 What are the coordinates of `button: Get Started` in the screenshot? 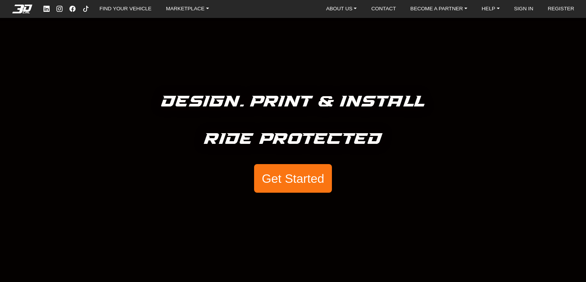 It's located at (293, 179).